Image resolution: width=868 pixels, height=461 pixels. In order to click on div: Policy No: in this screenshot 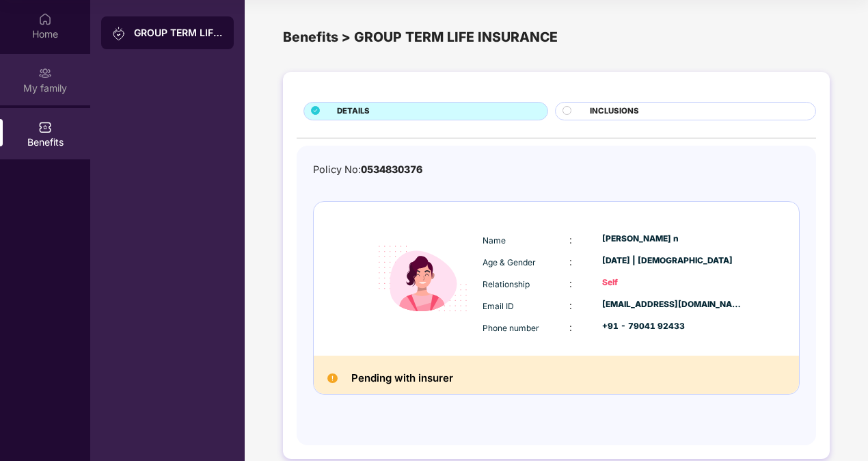, I will do `click(368, 170)`.